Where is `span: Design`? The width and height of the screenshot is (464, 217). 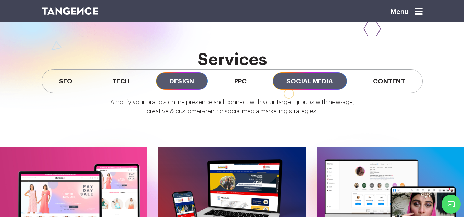
span: Design is located at coordinates (182, 81).